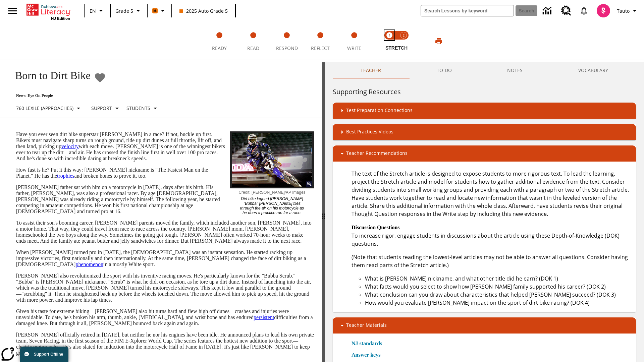  Describe the element at coordinates (354, 48) in the screenshot. I see `span: Write` at that location.